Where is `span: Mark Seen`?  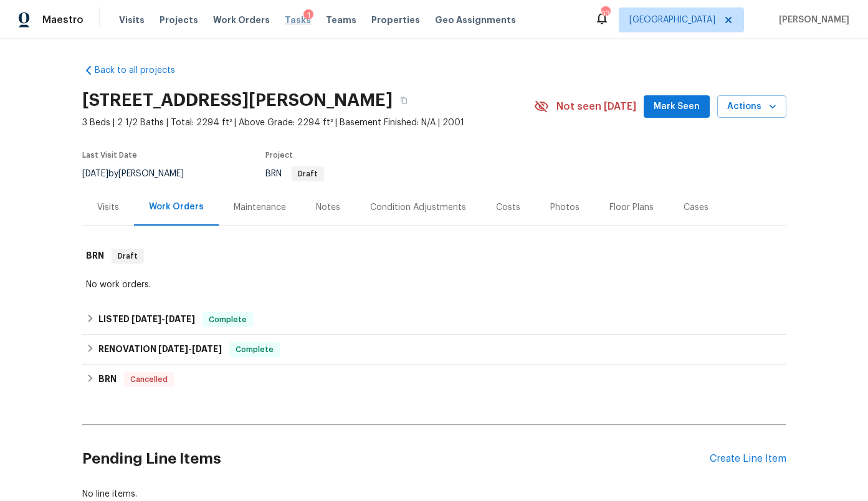
span: Mark Seen is located at coordinates (677, 106).